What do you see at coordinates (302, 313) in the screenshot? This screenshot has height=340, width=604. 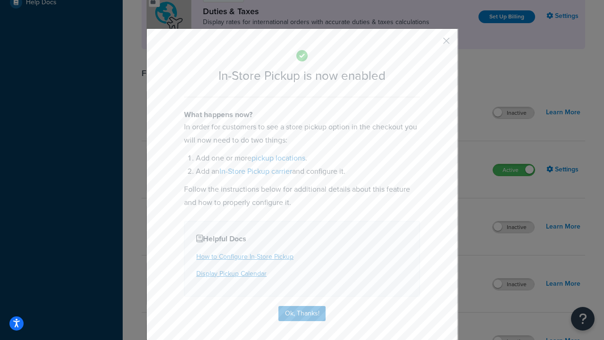 I see `button: Ok, Thanks!` at bounding box center [302, 313].